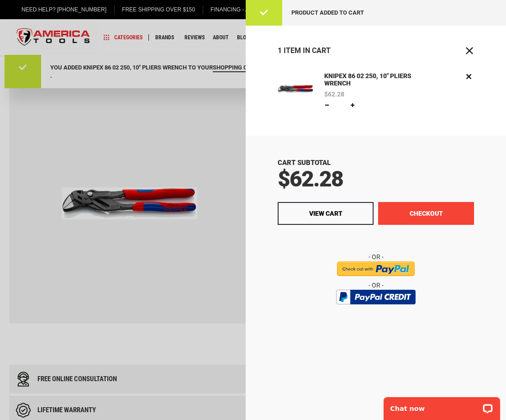 The height and width of the screenshot is (420, 506). Describe the element at coordinates (426, 213) in the screenshot. I see `button: Checkout` at that location.